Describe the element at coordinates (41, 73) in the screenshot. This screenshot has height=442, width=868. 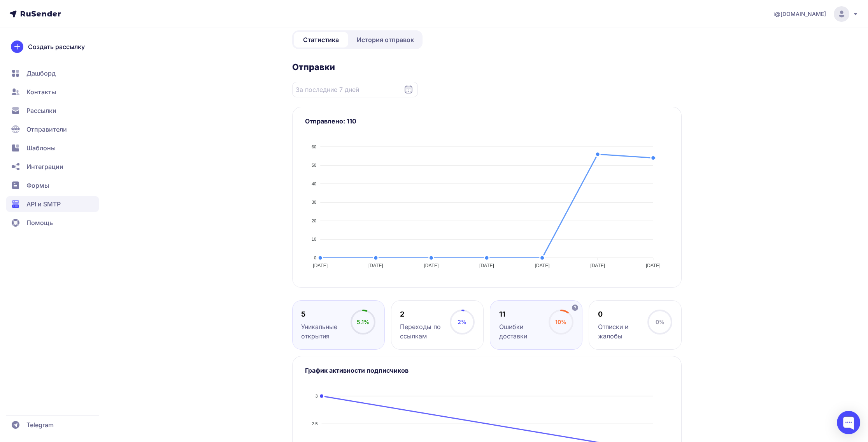
I see `span: Дашборд` at that location.